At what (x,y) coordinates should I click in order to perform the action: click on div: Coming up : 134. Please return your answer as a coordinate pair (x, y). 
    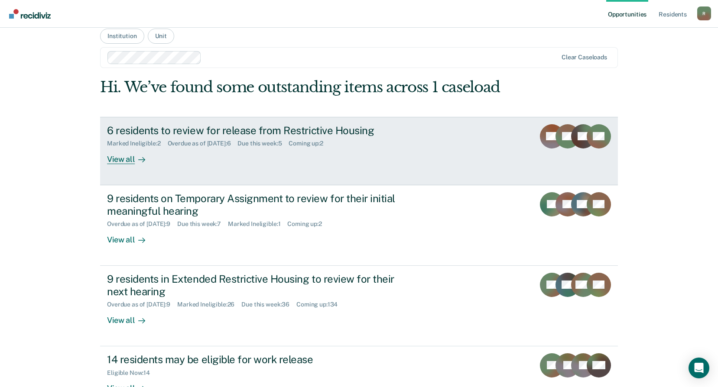
    Looking at the image, I should click on (320, 305).